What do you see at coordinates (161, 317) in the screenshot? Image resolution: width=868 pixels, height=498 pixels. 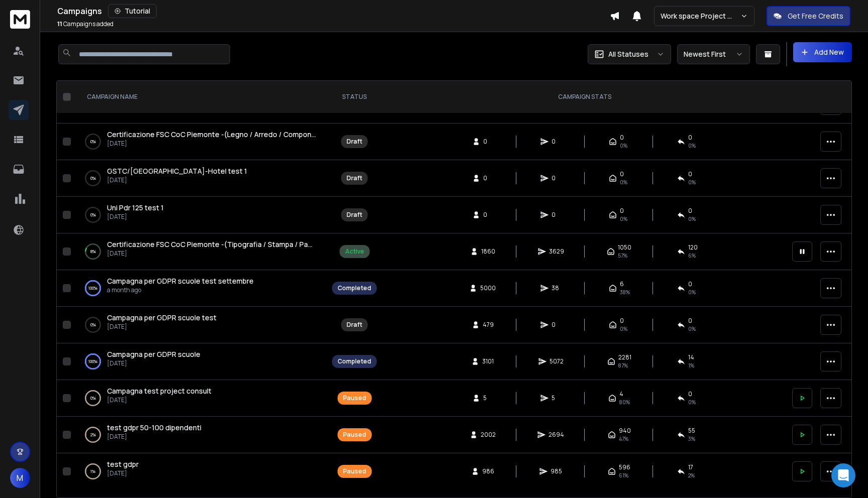 I see `span: Campagna per GDPR scuole test` at bounding box center [161, 317].